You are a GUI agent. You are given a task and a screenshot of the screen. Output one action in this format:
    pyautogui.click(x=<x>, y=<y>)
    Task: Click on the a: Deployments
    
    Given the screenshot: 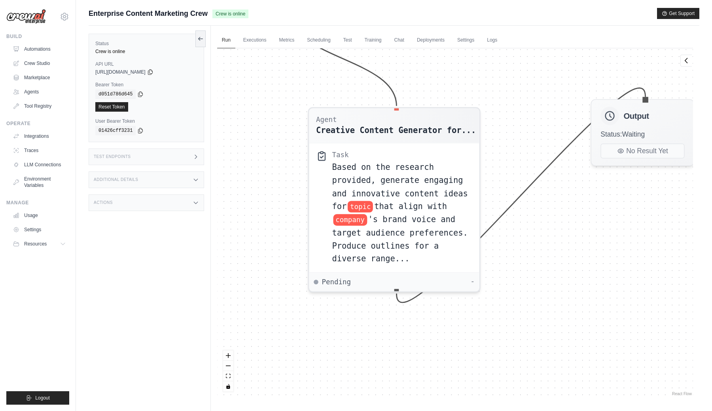 What is the action you would take?
    pyautogui.click(x=431, y=40)
    